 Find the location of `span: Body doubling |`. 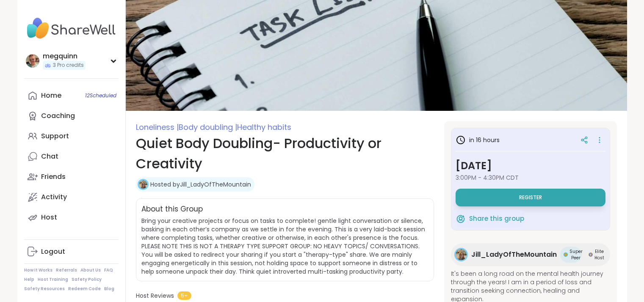

span: Body doubling | is located at coordinates (208, 127).